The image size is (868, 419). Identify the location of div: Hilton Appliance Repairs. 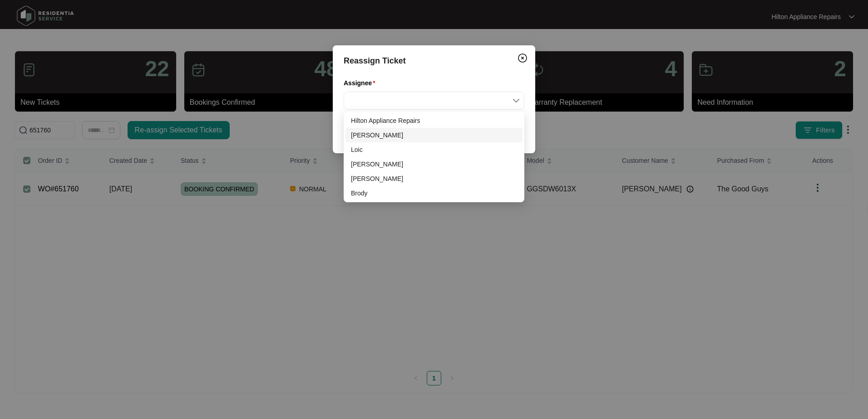
(434, 121).